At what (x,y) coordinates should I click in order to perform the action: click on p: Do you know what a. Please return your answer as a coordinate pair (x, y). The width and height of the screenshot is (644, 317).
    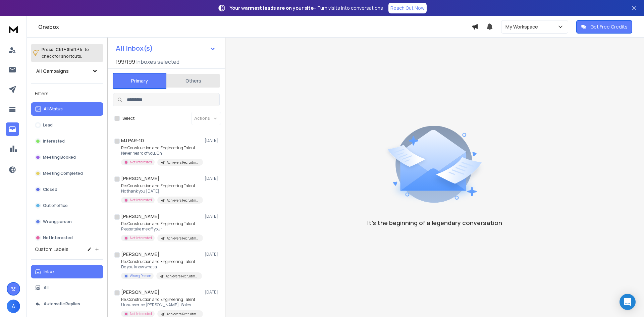
    Looking at the image, I should click on (161, 267).